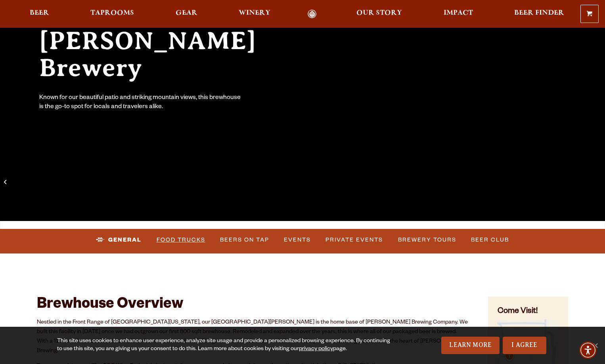 Image resolution: width=605 pixels, height=364 pixels. Describe the element at coordinates (112, 14) in the screenshot. I see `a: Taprooms` at that location.